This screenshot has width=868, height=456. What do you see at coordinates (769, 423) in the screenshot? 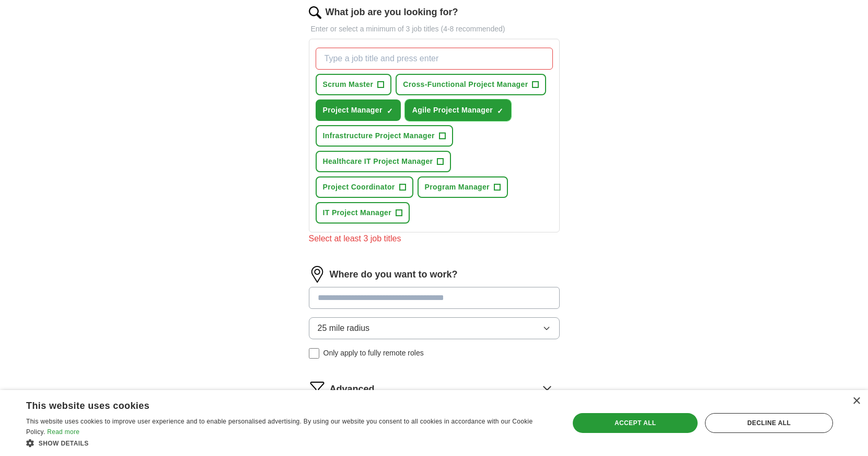
I see `div: Decline all` at bounding box center [769, 423].